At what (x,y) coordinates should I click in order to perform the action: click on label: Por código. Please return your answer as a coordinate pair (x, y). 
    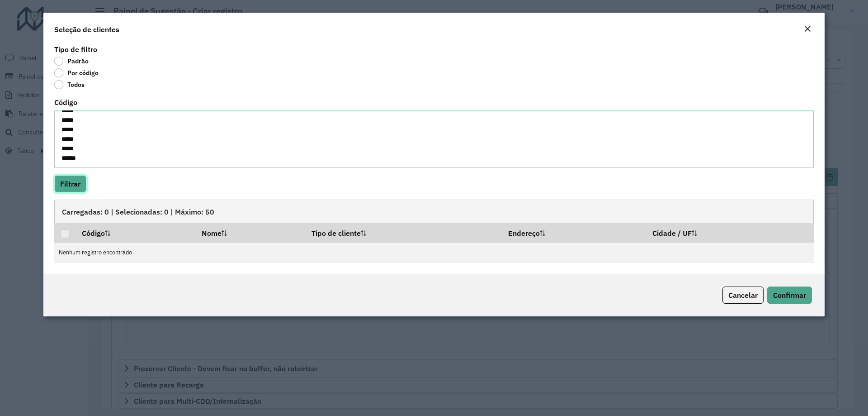
    Looking at the image, I should click on (77, 73).